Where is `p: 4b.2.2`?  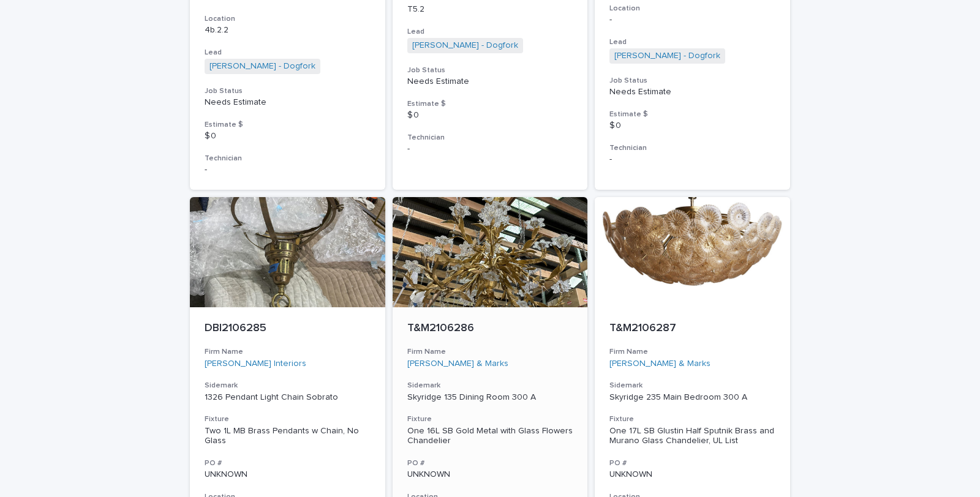 p: 4b.2.2 is located at coordinates (287, 30).